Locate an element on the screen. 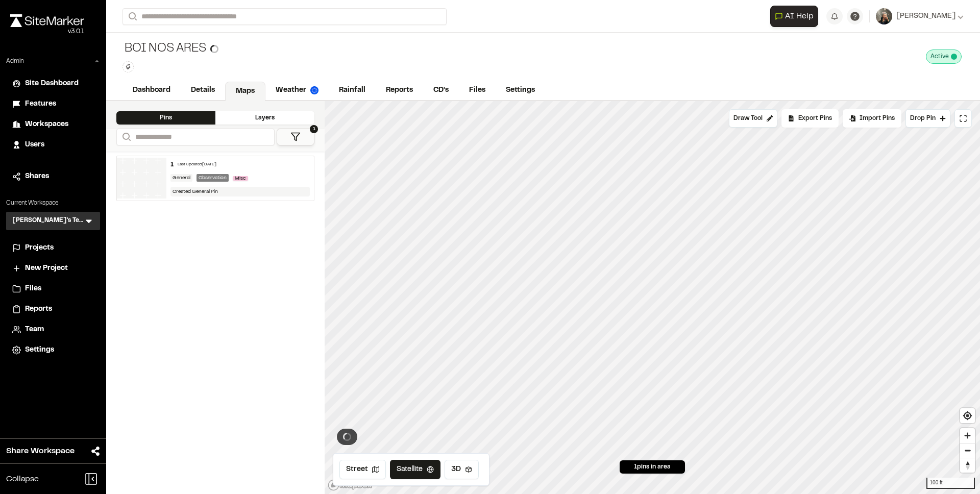  span: Zoom out is located at coordinates (967, 451).